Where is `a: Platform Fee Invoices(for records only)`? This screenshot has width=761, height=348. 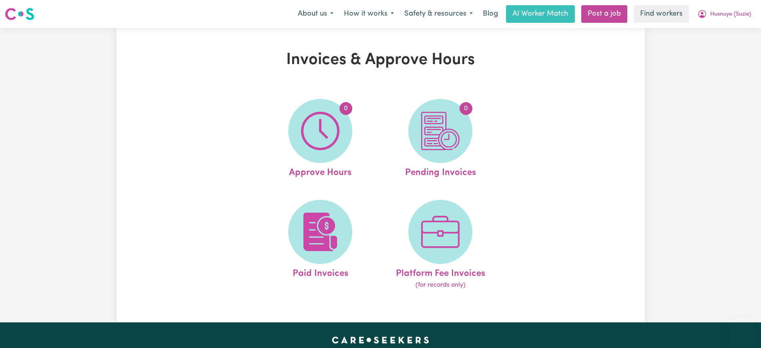
a: Platform Fee Invoices(for records only) is located at coordinates (440, 245).